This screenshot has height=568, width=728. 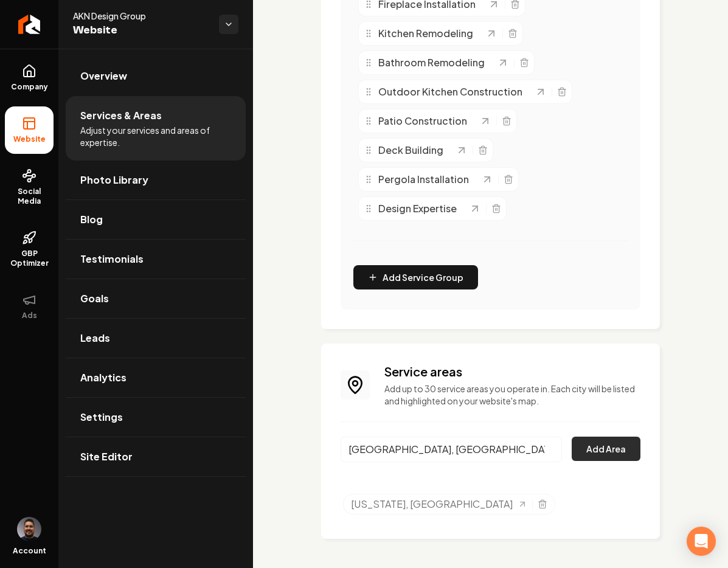 What do you see at coordinates (155, 259) in the screenshot?
I see `a: Testimonials` at bounding box center [155, 259].